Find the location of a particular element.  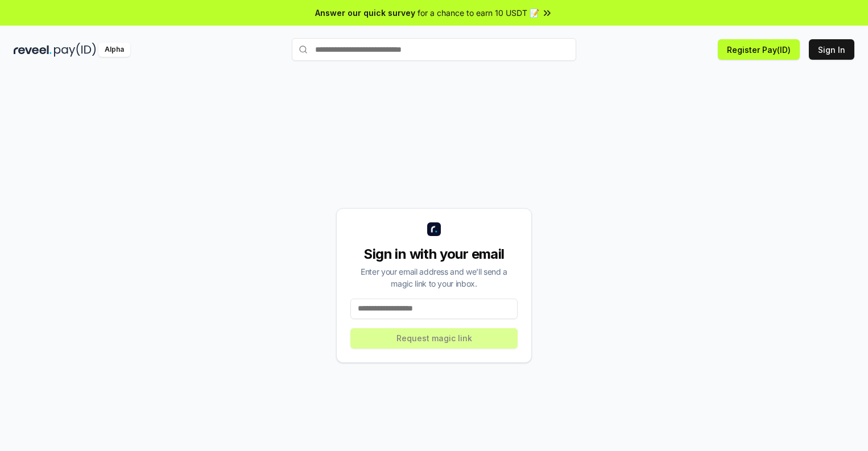

img: pay_id is located at coordinates (75, 49).